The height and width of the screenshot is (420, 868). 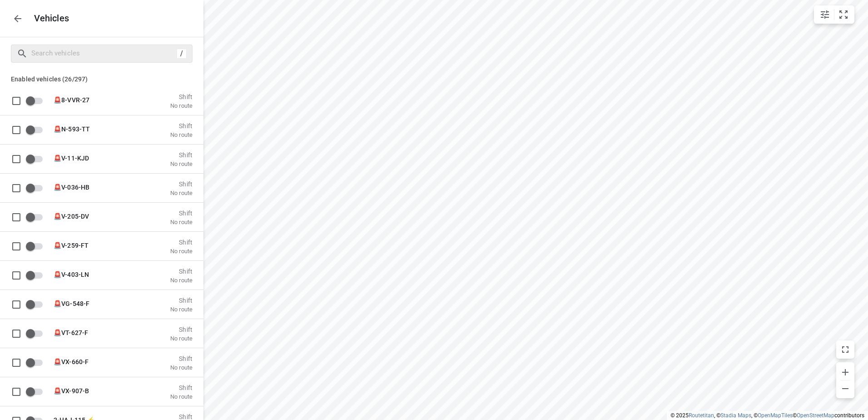 I want to click on span: 🚨VG-548-F, so click(x=71, y=303).